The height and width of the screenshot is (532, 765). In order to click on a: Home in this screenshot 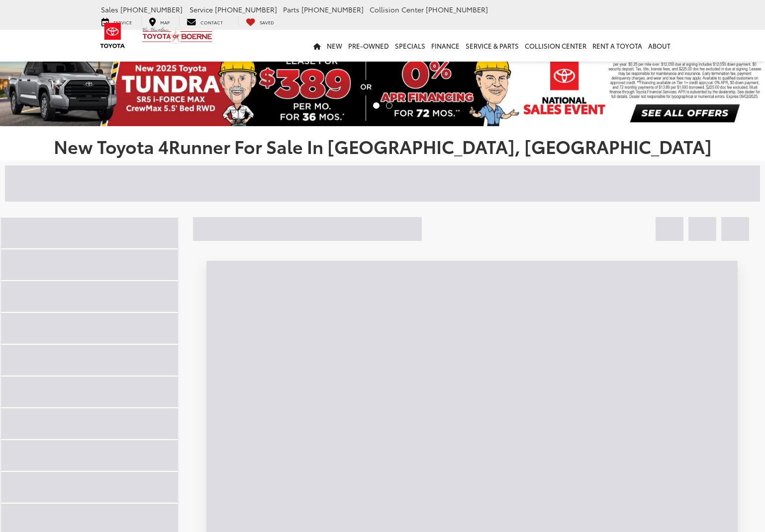, I will do `click(317, 46)`.